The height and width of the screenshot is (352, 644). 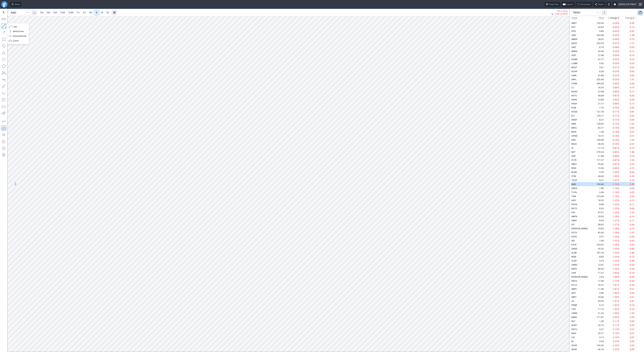 I want to click on span: TREND, so click(x=584, y=13).